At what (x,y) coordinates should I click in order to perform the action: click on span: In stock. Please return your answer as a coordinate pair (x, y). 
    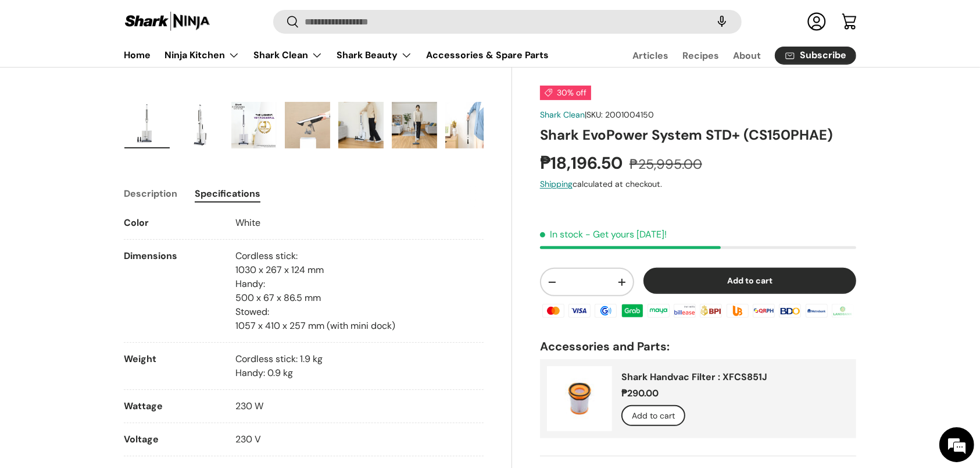
    Looking at the image, I should click on (562, 234).